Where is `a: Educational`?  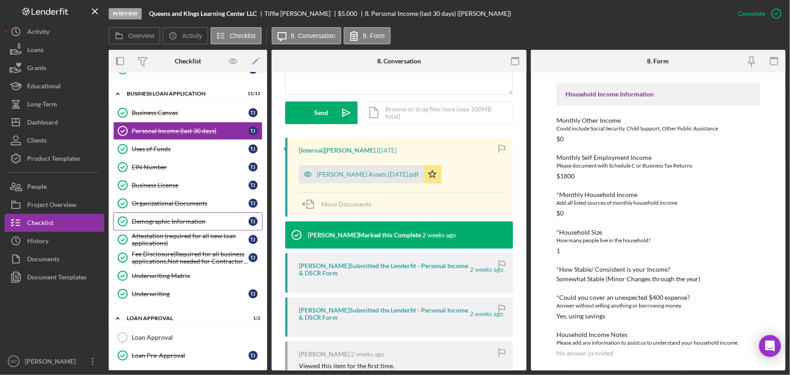
a: Educational is located at coordinates (54, 86).